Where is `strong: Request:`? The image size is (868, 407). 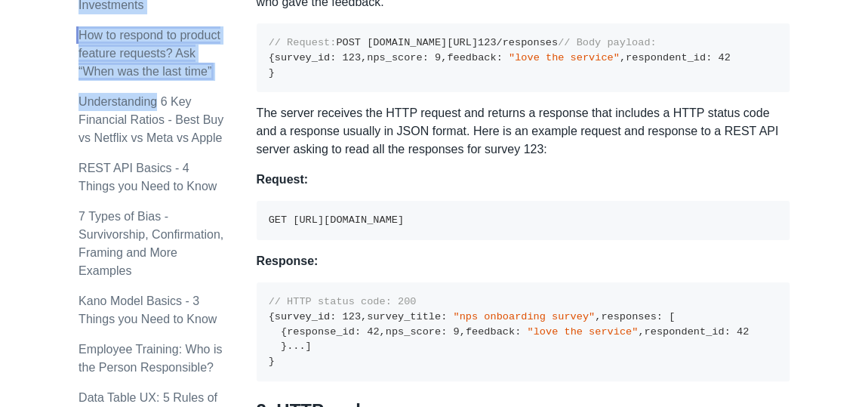 strong: Request: is located at coordinates (283, 179).